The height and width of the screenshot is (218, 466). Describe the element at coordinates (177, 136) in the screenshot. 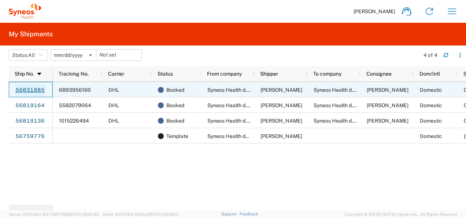

I see `span: Template` at that location.